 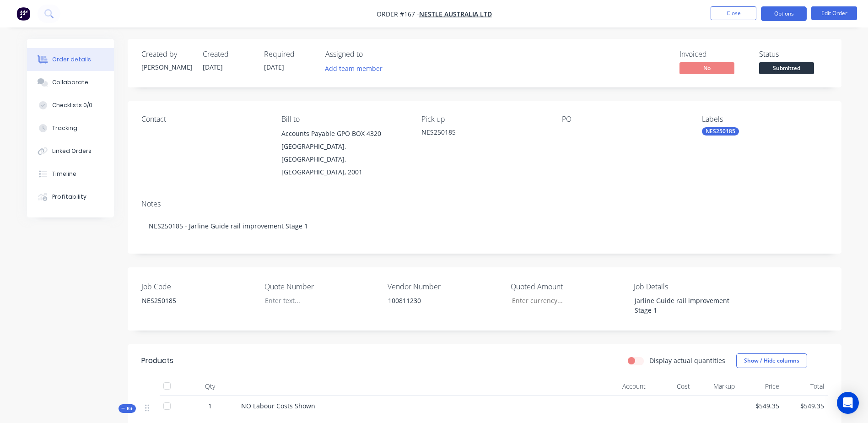 I want to click on label: Vendor Number, so click(x=445, y=287).